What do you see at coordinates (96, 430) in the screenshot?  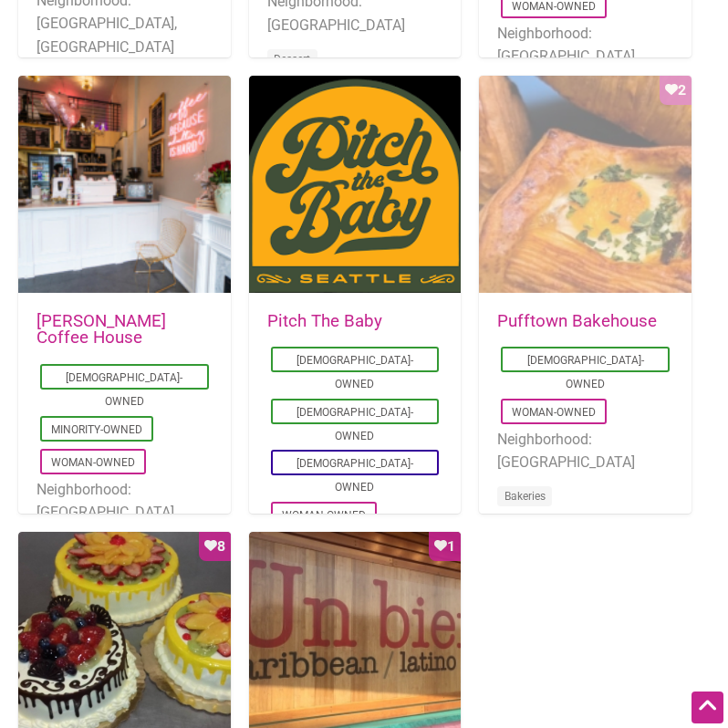 I see `a: Minority-Owned` at bounding box center [96, 430].